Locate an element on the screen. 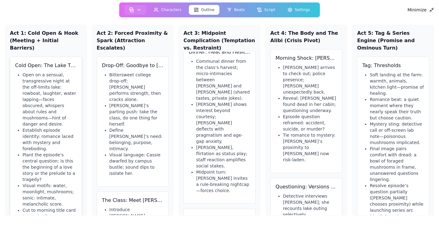  h3: Dinner: Heat and Hesitation is located at coordinates (219, 52).